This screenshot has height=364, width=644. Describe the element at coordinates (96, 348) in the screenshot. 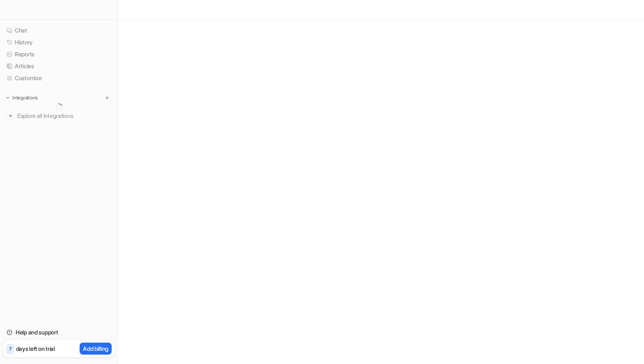

I see `p: Add billing` at that location.